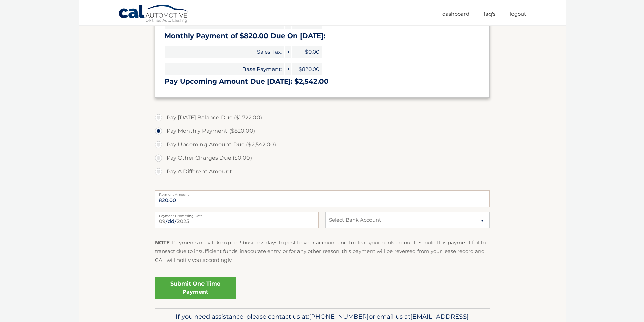  What do you see at coordinates (154, 14) in the screenshot?
I see `a: Cal Automotive` at bounding box center [154, 14].